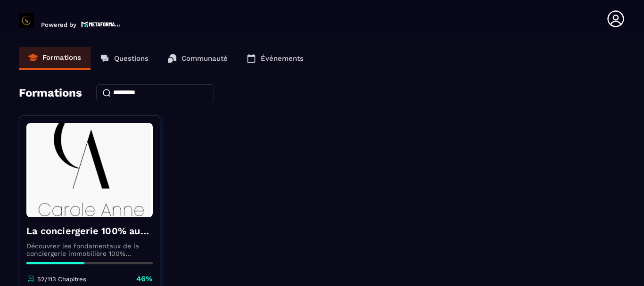 This screenshot has height=286, width=644. What do you see at coordinates (55, 58) in the screenshot?
I see `a: Formations` at bounding box center [55, 58].